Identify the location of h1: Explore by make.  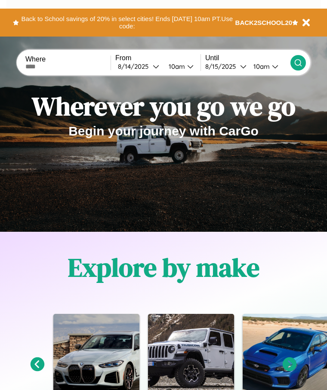
(163, 267).